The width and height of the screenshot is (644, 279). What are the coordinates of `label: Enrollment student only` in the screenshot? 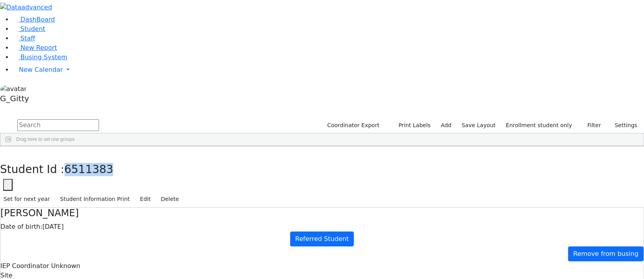 It's located at (539, 126).